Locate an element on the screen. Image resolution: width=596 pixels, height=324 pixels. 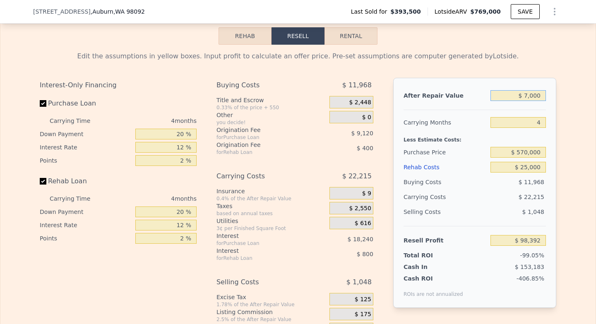
div: 1.78% of the After Repair Value is located at coordinates (271, 304).